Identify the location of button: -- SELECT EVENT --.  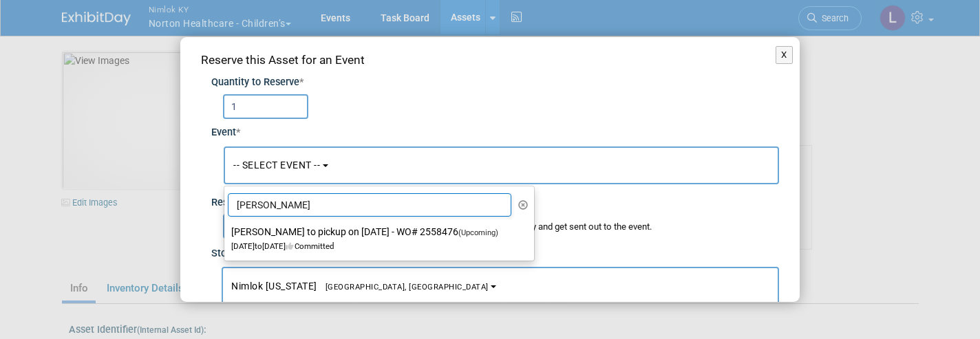
(501, 165).